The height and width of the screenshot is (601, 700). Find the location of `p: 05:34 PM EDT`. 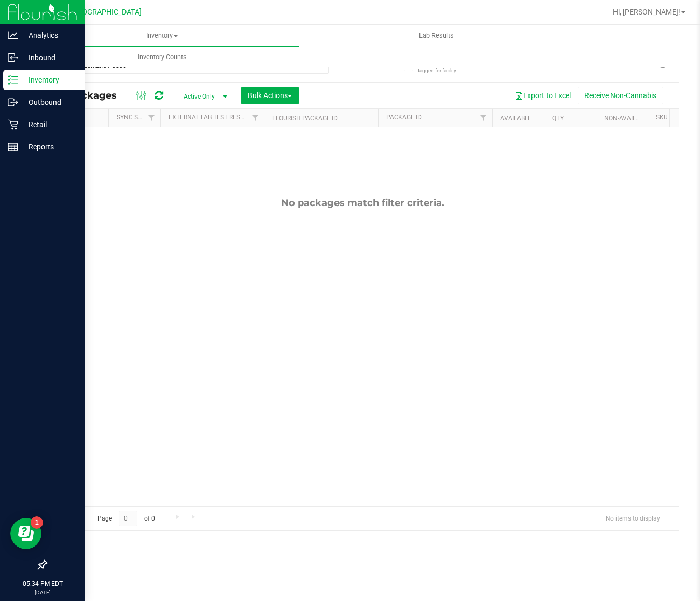

p: 05:34 PM EDT is located at coordinates (43, 584).